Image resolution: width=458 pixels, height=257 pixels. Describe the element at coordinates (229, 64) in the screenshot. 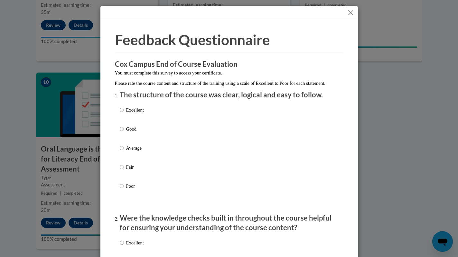

I see `h3: Cox Campus End of Course Evaluation` at that location.